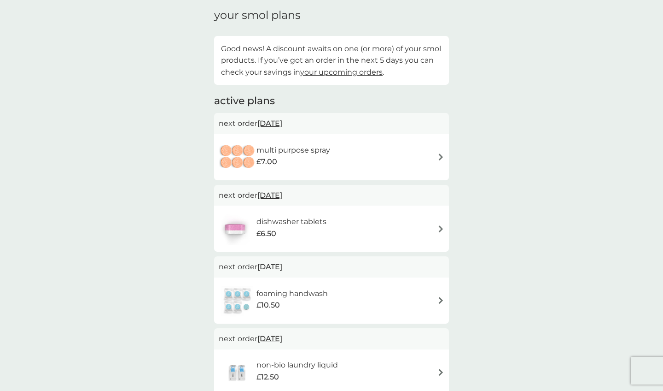  What do you see at coordinates (238, 157) in the screenshot?
I see `img: multi purpose spray` at bounding box center [238, 157].